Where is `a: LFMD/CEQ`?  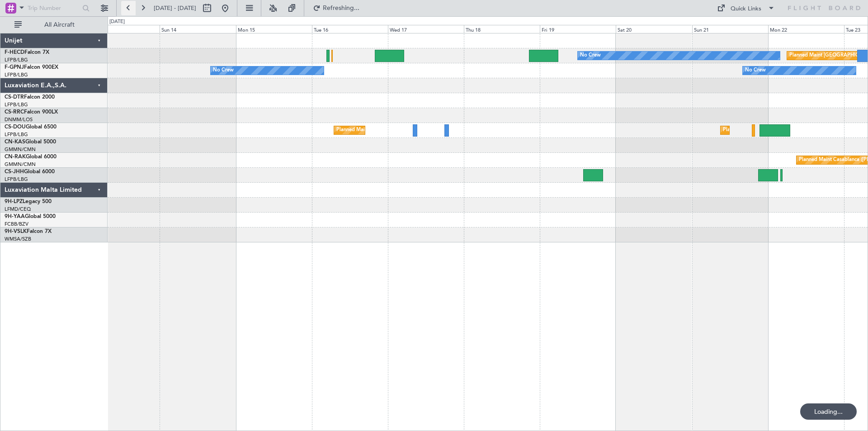
a: LFMD/CEQ is located at coordinates (18, 209).